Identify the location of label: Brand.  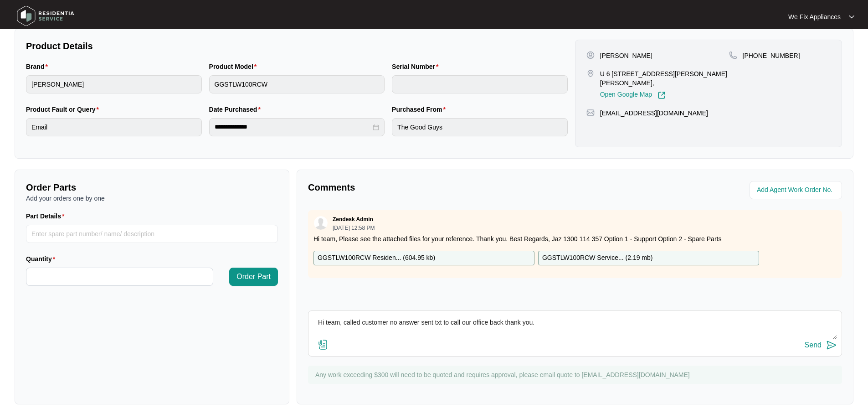
(39, 67).